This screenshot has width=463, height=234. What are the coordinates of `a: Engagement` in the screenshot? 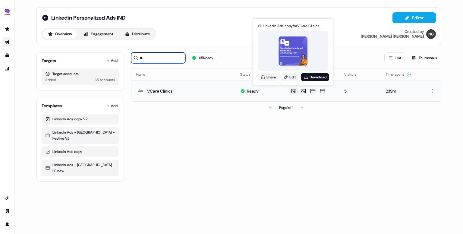 It's located at (98, 34).